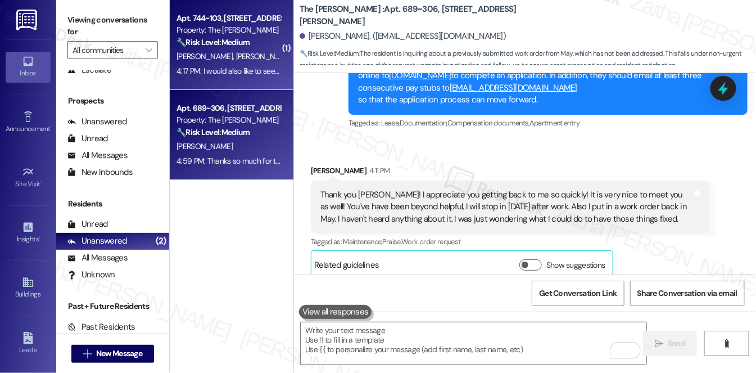  I want to click on span: : The resident is inquiring about a previously submitted work order from May, which has not been ..., so click(528, 60).